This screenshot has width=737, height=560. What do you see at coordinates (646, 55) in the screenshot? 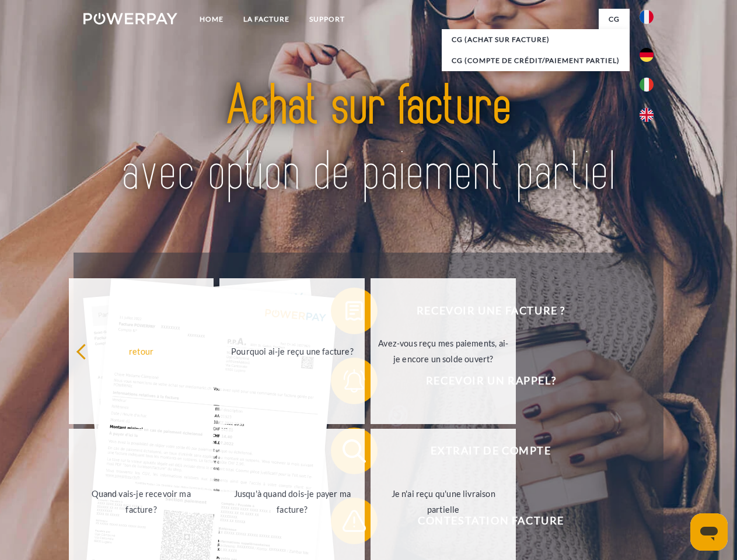
I see `img: de` at bounding box center [646, 55].